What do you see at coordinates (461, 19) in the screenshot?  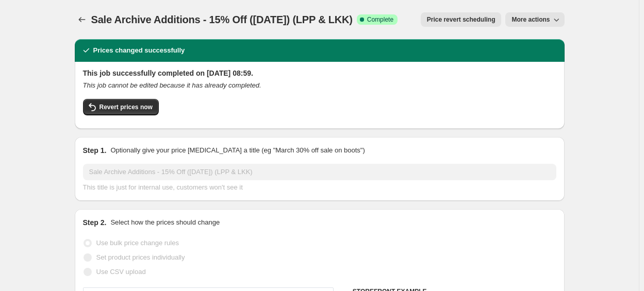 I see `button: Price revert scheduling` at bounding box center [461, 19].